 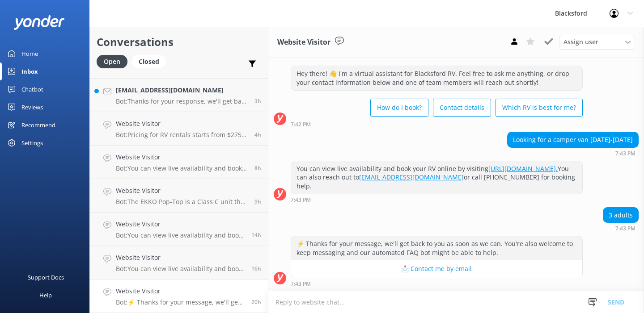 What do you see at coordinates (621, 215) in the screenshot?
I see `div: 3 adults` at bounding box center [621, 215].